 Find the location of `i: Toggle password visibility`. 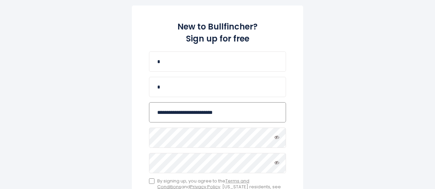

i: Toggle password visibility is located at coordinates (277, 137).